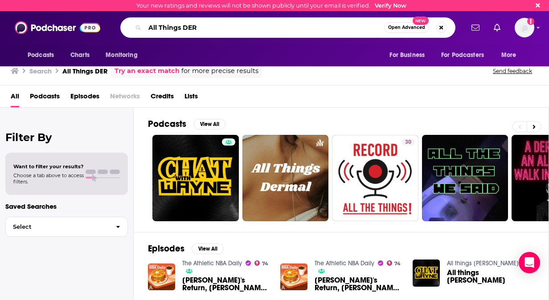 The height and width of the screenshot is (300, 549). I want to click on h3: Search, so click(41, 71).